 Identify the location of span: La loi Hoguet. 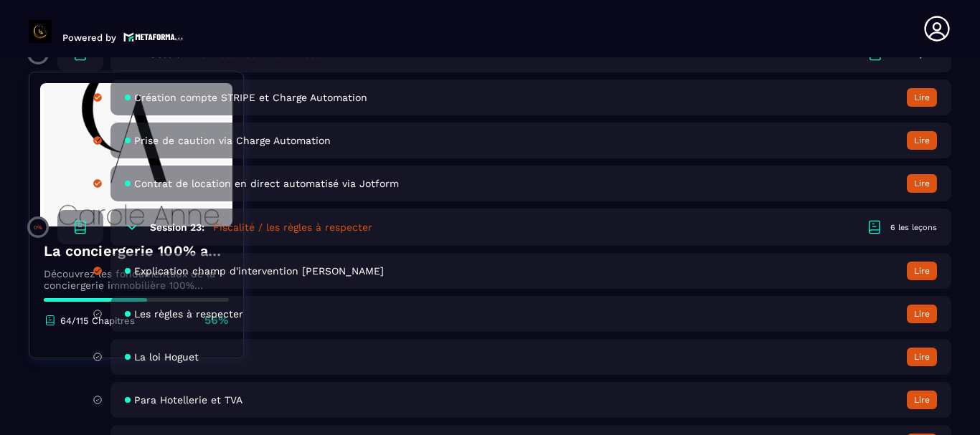
(167, 357).